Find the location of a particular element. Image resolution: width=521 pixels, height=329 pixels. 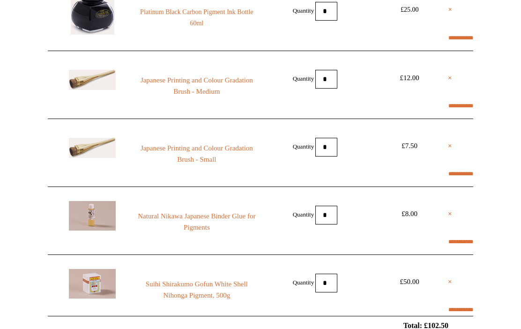

img: Japanese Printing and Colour Gradation Brush - Small is located at coordinates (92, 148).